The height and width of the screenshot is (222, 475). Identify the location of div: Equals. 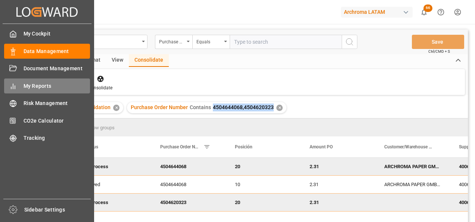
(209, 41).